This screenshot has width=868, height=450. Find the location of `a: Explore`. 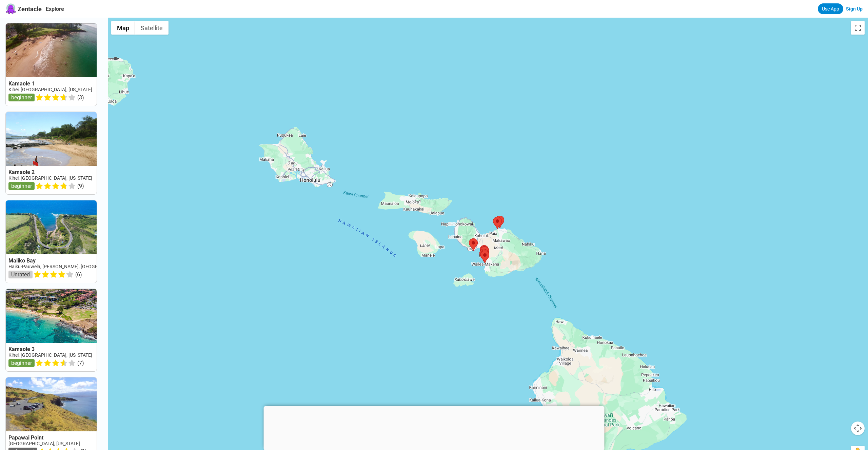

a: Explore is located at coordinates (55, 9).